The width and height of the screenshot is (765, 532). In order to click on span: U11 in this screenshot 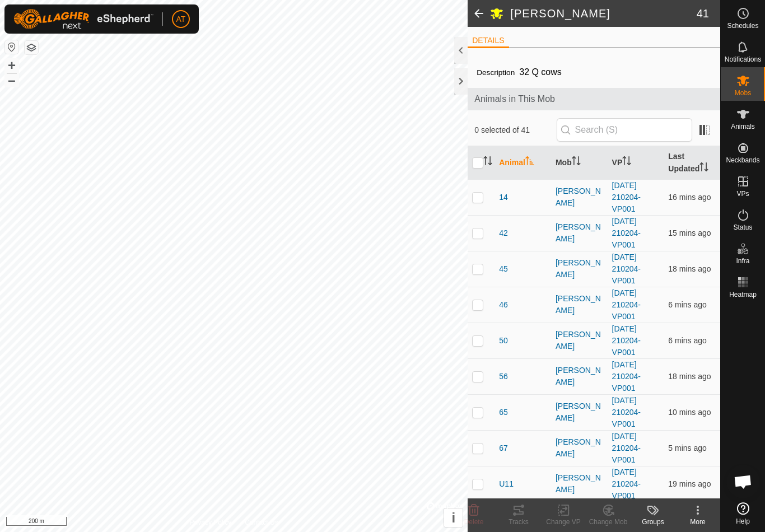, I will do `click(506, 484)`.